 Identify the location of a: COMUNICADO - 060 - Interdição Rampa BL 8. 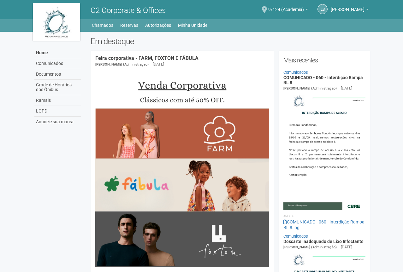
(323, 80).